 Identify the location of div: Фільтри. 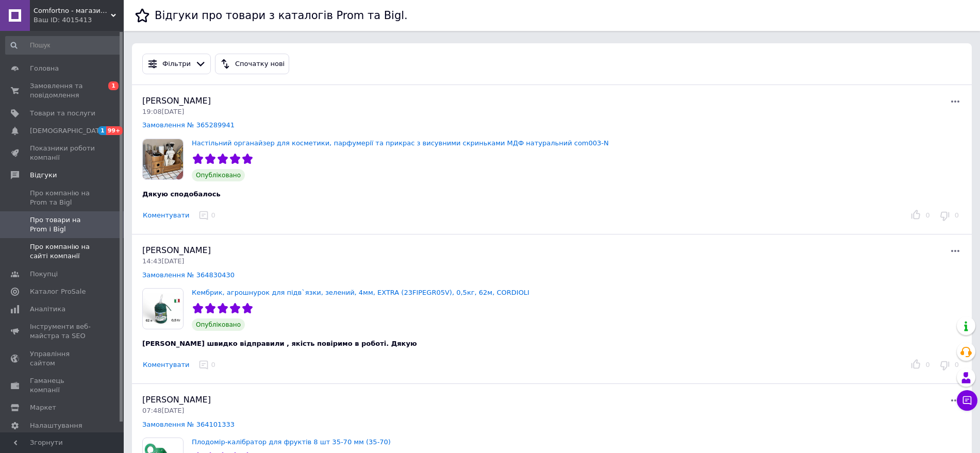
(177, 64).